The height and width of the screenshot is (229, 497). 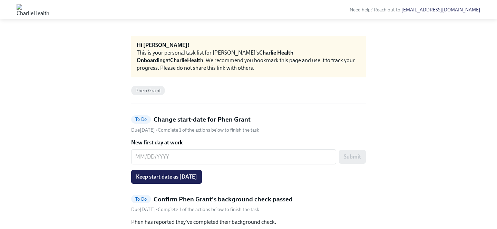 I want to click on strong: CharlieHealth, so click(x=187, y=60).